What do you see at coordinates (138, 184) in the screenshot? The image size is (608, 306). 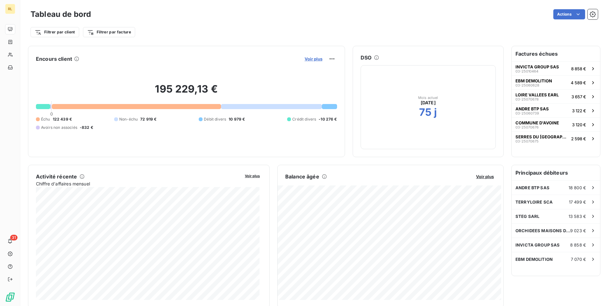 I see `span: Chiffre d'affaires mensuel` at bounding box center [138, 184].